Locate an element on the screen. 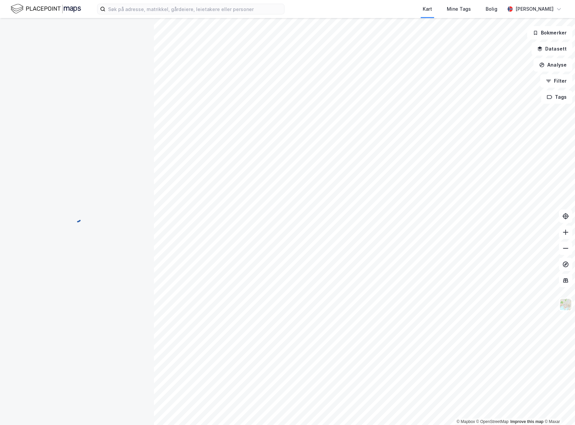  div: Kart is located at coordinates (428, 9).